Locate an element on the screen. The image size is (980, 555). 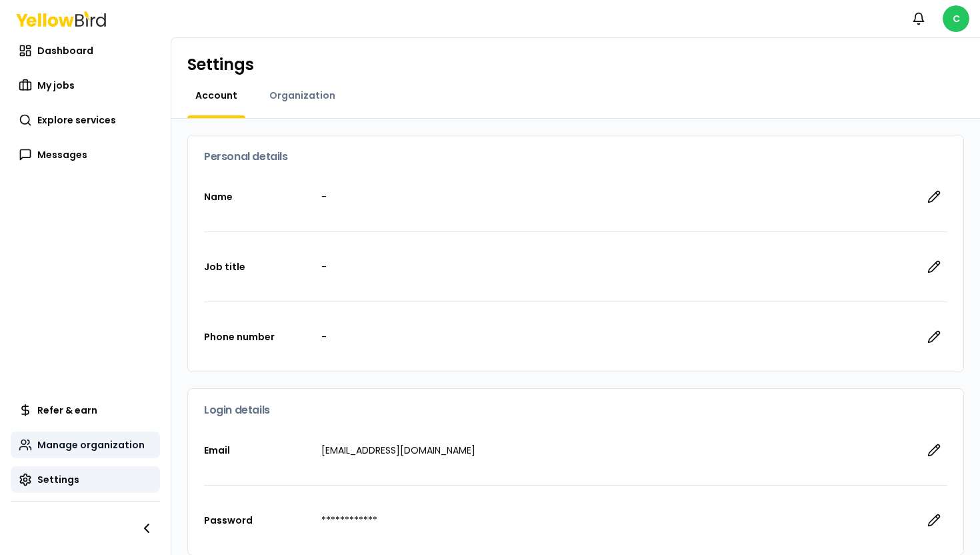
a: Account is located at coordinates (216, 95).